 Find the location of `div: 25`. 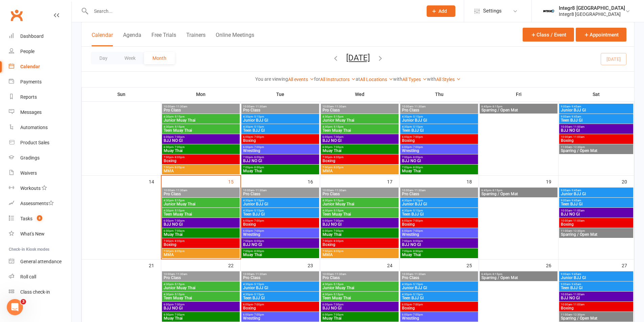

div: 25 is located at coordinates (473, 265).